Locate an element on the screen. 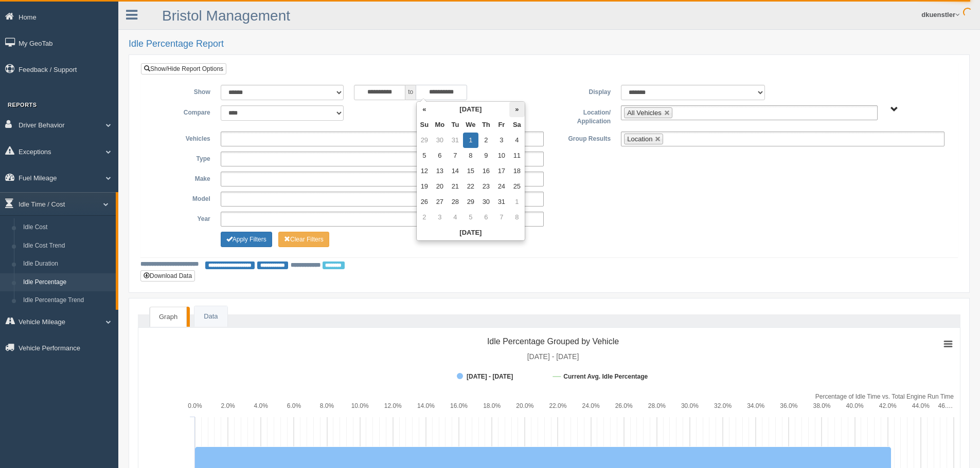 Image resolution: width=980 pixels, height=468 pixels. td: 10 is located at coordinates (501, 156).